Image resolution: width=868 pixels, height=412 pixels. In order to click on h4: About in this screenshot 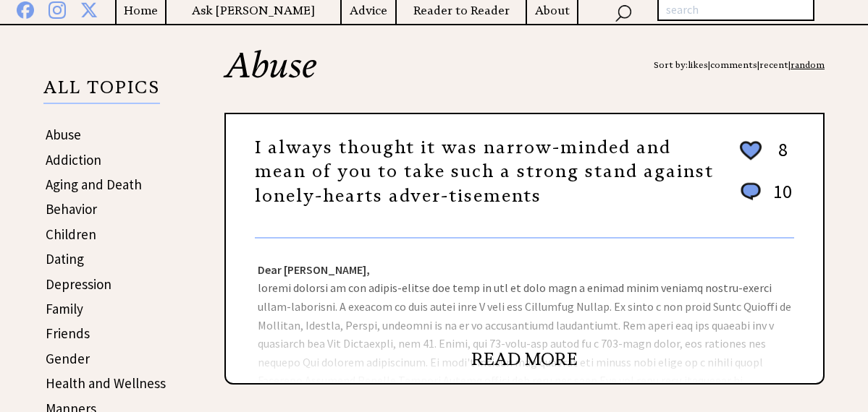, I will do `click(552, 10)`.